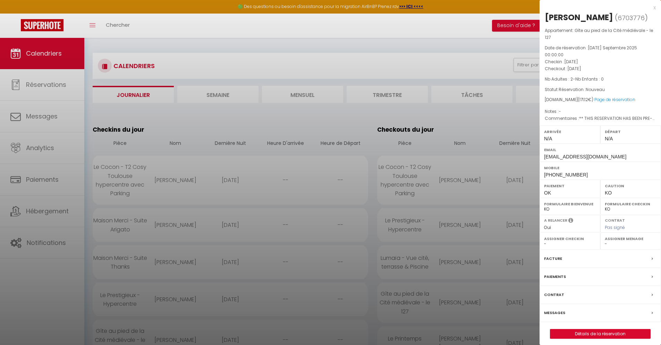 The image size is (661, 345). What do you see at coordinates (608, 193) in the screenshot?
I see `span: KO` at bounding box center [608, 193].